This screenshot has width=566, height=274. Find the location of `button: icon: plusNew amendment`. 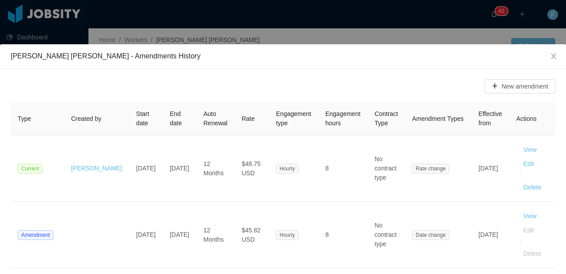

button: icon: plusNew amendment is located at coordinates (520, 86).